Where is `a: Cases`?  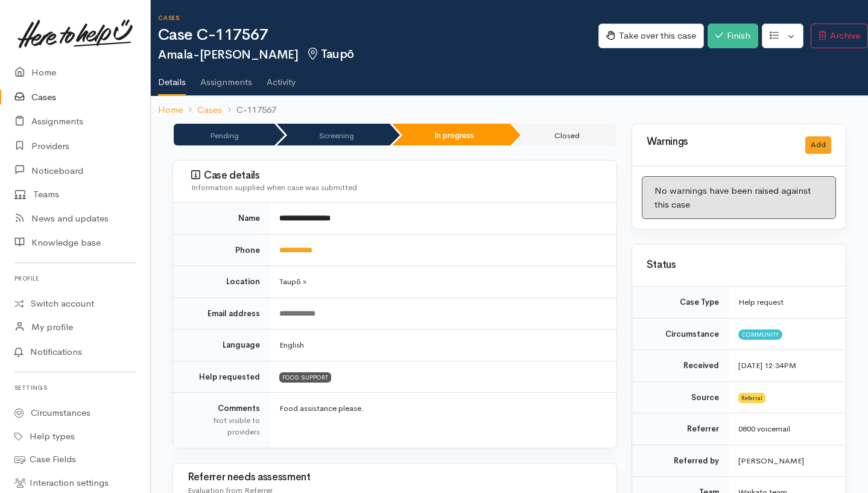
a: Cases is located at coordinates (209, 110).